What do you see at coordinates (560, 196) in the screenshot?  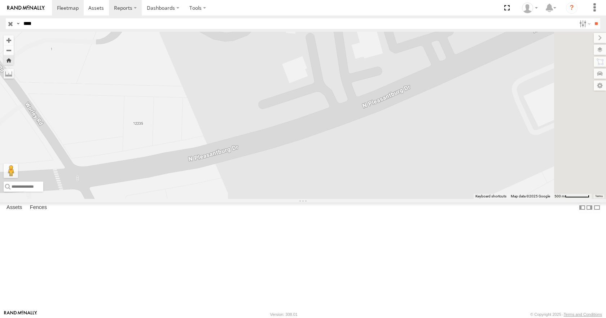 I see `span: 500 m` at bounding box center [560, 196].